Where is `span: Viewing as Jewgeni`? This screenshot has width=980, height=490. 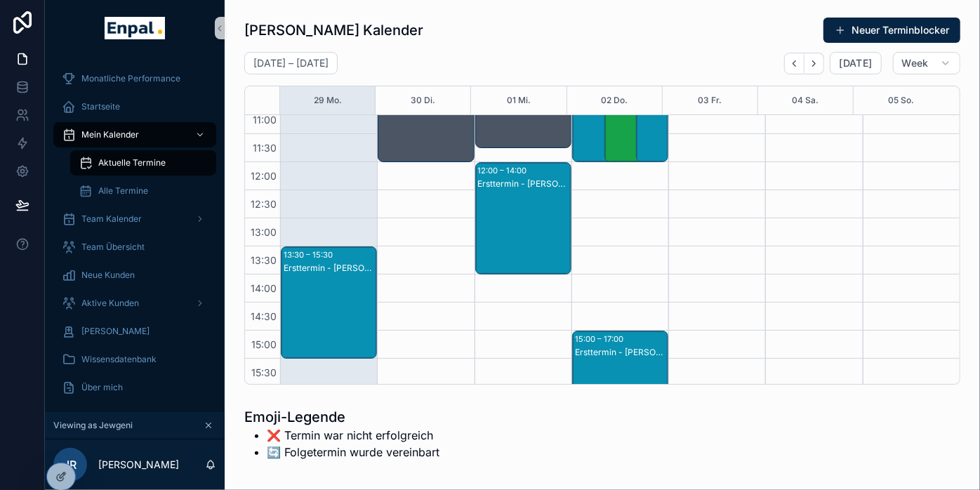
span: Viewing as Jewgeni is located at coordinates (92, 425).